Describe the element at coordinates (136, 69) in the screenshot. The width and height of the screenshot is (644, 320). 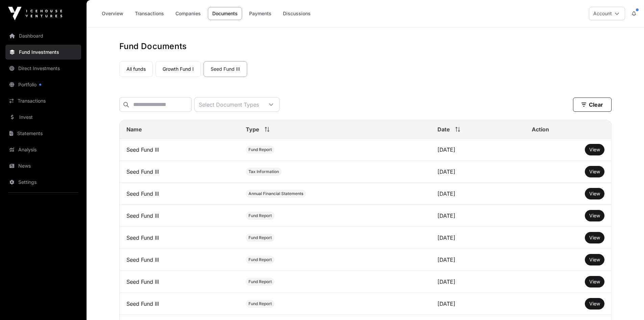
I see `a: All funds` at that location.